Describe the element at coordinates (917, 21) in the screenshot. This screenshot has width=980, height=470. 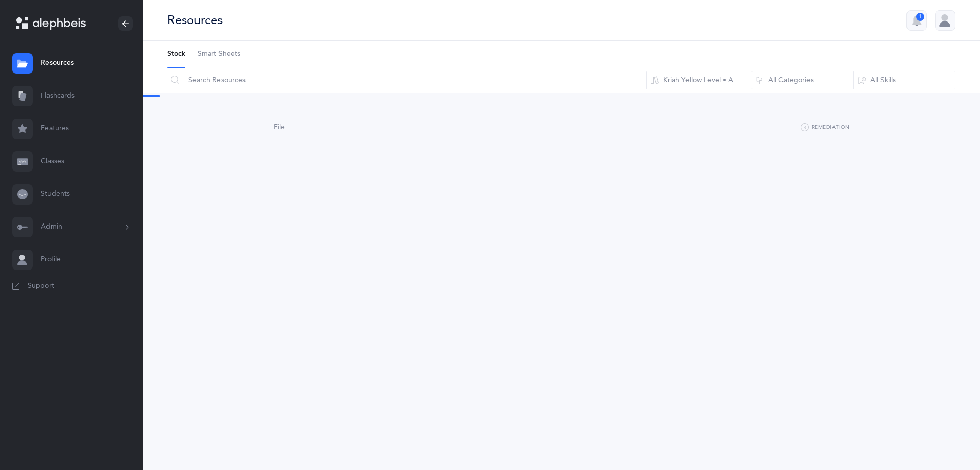
I see `button: 1` at that location.